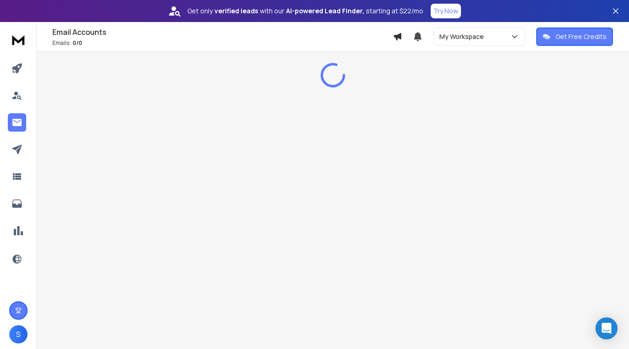 The width and height of the screenshot is (629, 349). I want to click on div: Open Intercom Messenger, so click(606, 329).